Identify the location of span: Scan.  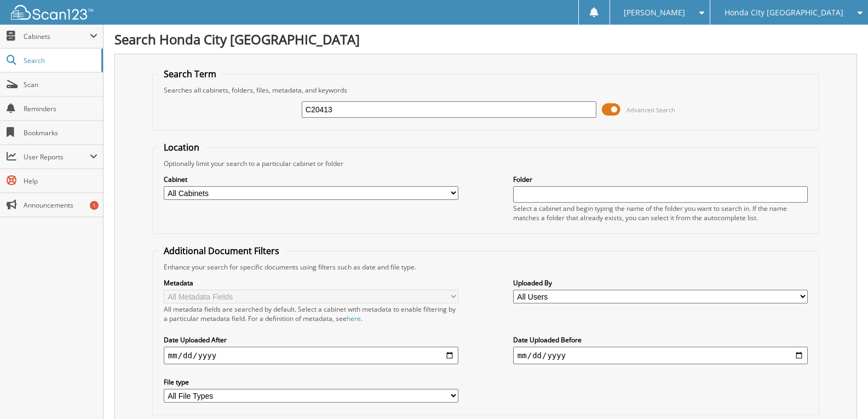
(60, 84).